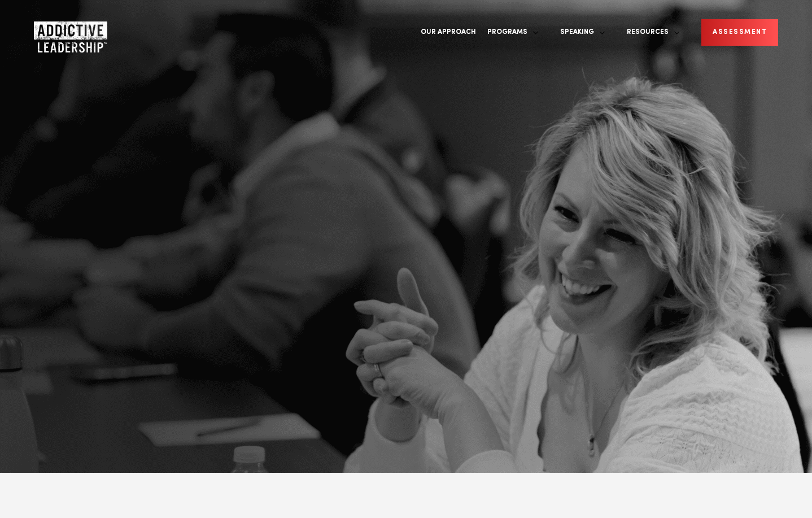 Image resolution: width=812 pixels, height=518 pixels. I want to click on a: Speaking, so click(580, 32).